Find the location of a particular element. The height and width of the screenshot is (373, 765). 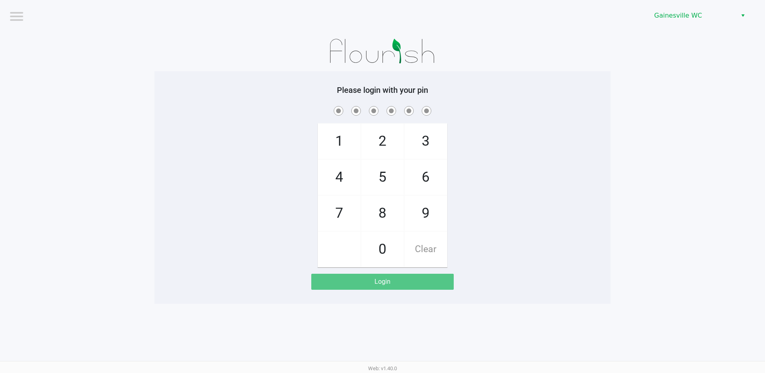

span: 1 is located at coordinates (339, 141).